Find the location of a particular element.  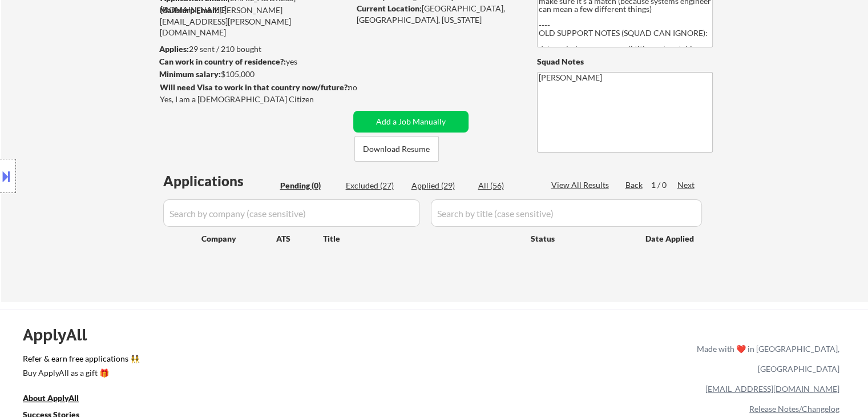

div: Title is located at coordinates (421, 238).